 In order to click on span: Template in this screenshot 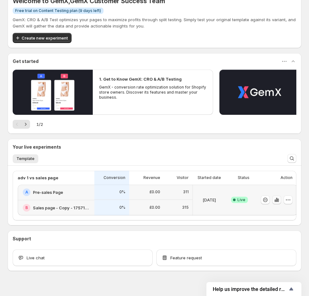, I will do `click(25, 159)`.